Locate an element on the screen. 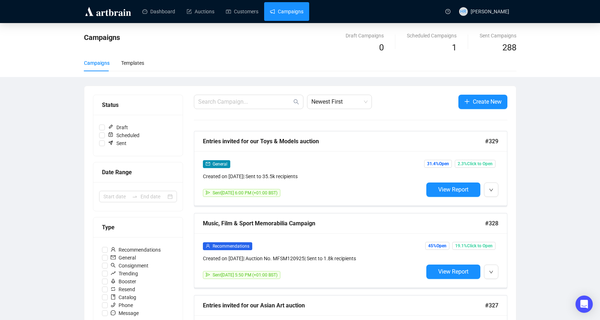 The height and width of the screenshot is (320, 600). input: End date is located at coordinates (153, 197).